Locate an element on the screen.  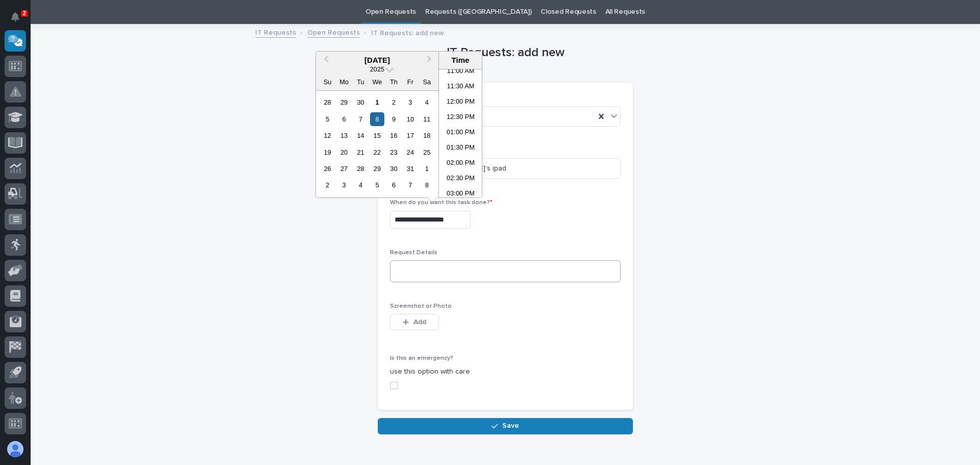
h1: IT Requests: add new is located at coordinates (505, 53).